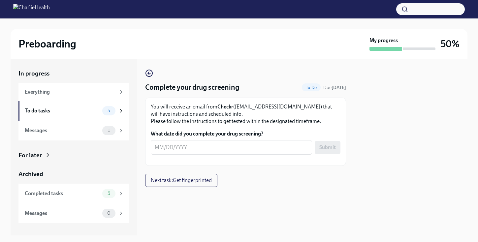  What do you see at coordinates (109, 130) in the screenshot?
I see `span: 1` at bounding box center [109, 130].